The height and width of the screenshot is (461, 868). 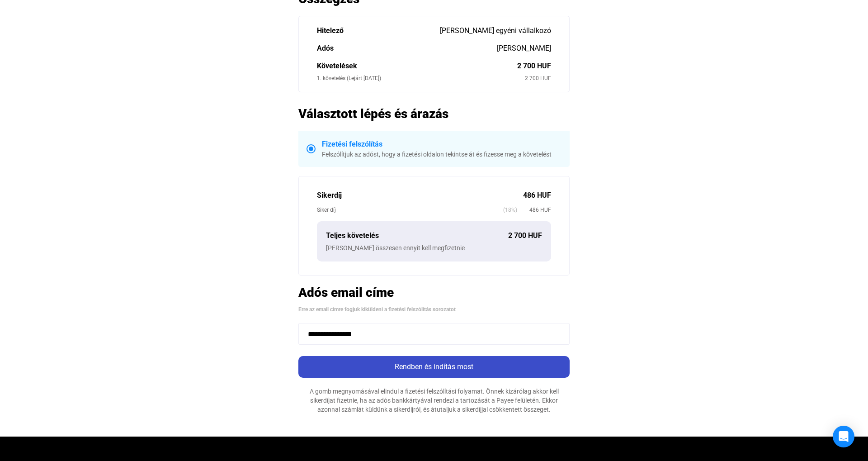 What do you see at coordinates (417, 235) in the screenshot?
I see `div: Teljes követelés` at bounding box center [417, 235].